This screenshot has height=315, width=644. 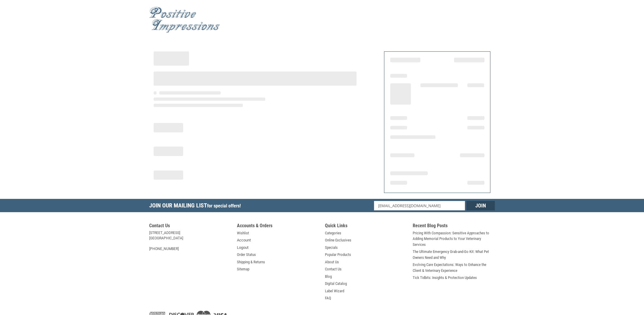 I want to click on a: Label Wizard, so click(x=334, y=291).